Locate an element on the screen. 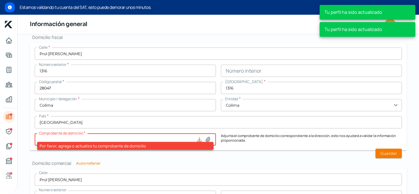  a: Mis finanzas is located at coordinates (9, 99).